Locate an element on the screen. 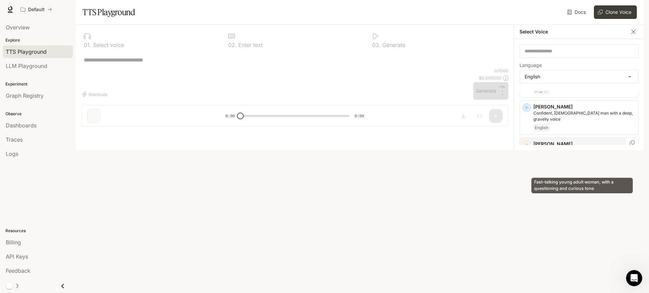  p: 0 1 . is located at coordinates (88, 45).